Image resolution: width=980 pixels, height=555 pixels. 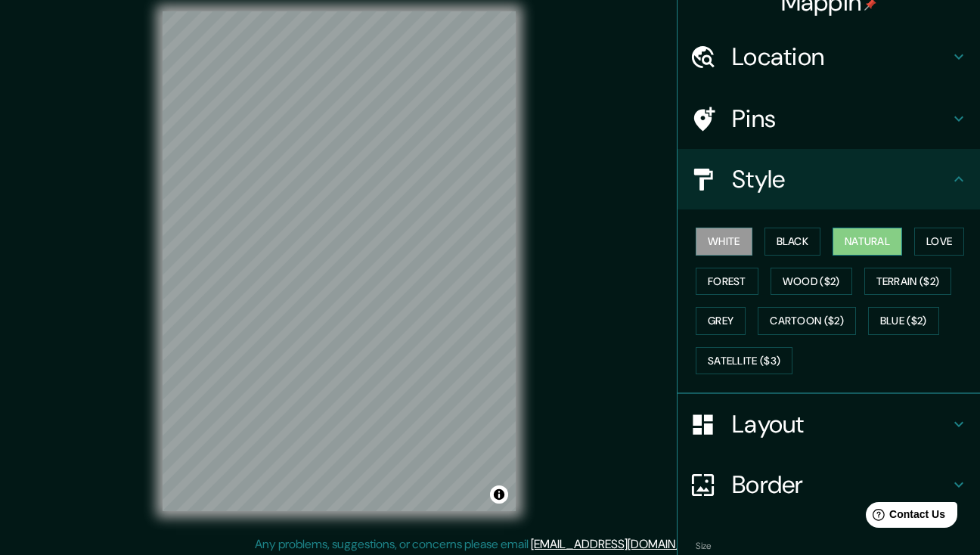 I want to click on button: Wood ($2), so click(x=811, y=282).